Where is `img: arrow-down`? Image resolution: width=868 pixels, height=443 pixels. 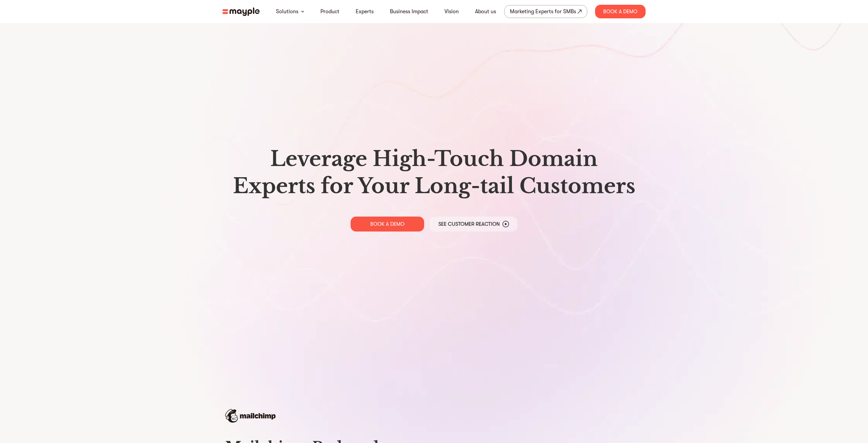 img: arrow-down is located at coordinates (302, 11).